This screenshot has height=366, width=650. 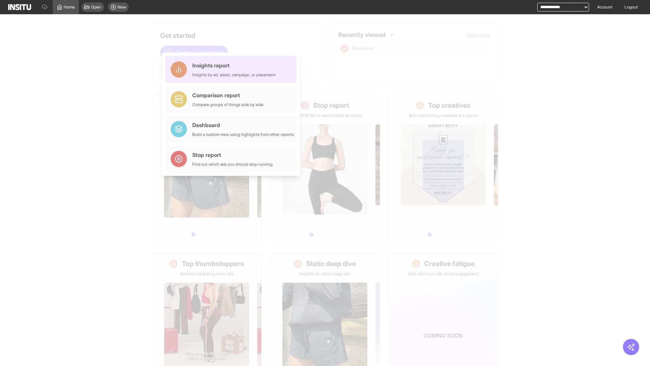 I want to click on span: Home, so click(x=69, y=7).